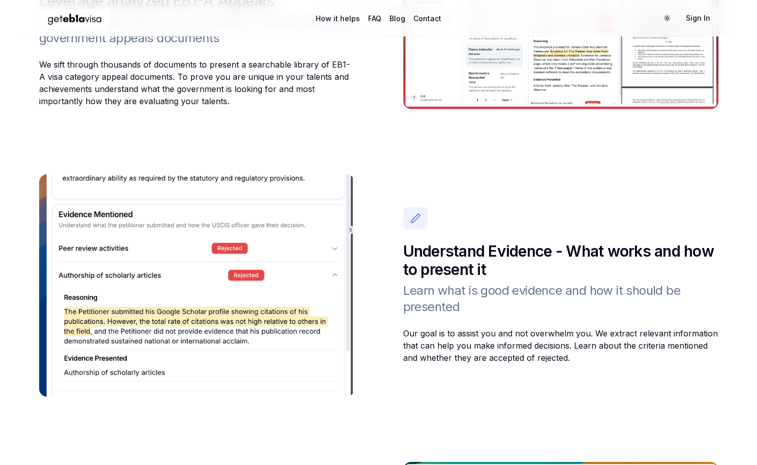 The width and height of the screenshot is (757, 465). I want to click on div: We sift through thousands of documents to present a searchable library of EB1-A visa category app..., so click(197, 83).